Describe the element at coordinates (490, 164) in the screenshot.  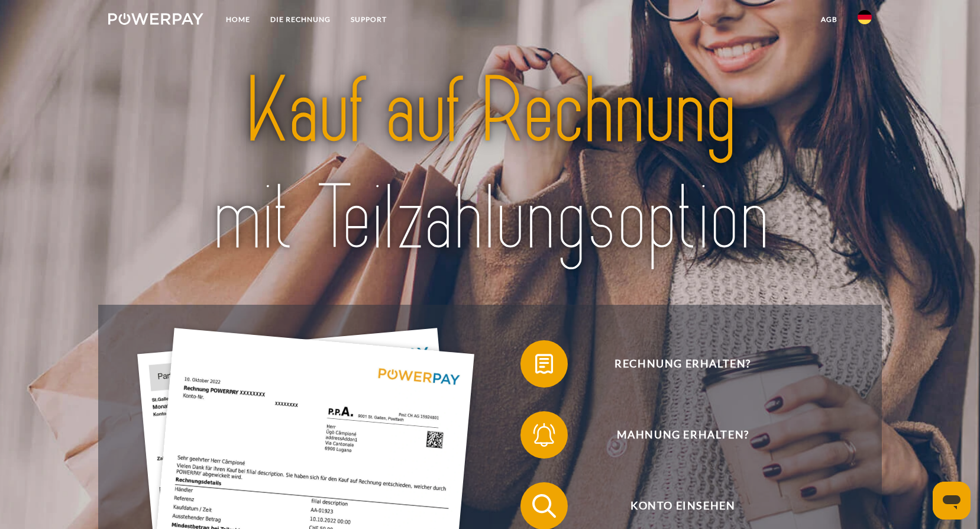
I see `img: title-powerpay_de.svg` at that location.